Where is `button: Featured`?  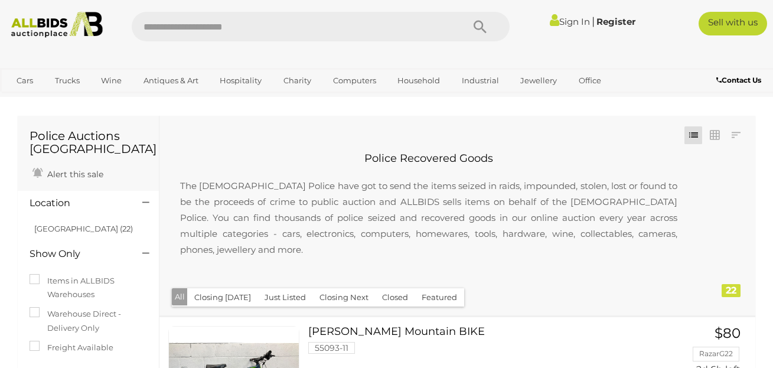
button: Featured is located at coordinates (439, 297).